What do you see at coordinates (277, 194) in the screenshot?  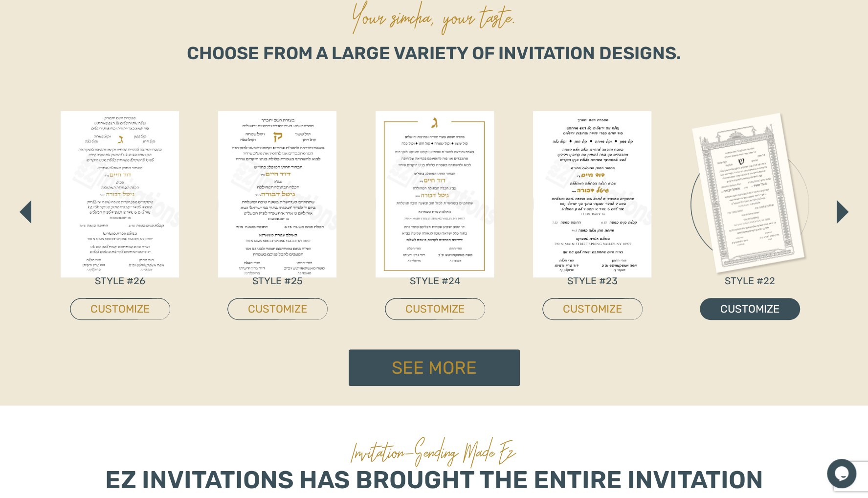 I see `img: 25_2025-02-03_185057.095499.jpg` at bounding box center [277, 194].